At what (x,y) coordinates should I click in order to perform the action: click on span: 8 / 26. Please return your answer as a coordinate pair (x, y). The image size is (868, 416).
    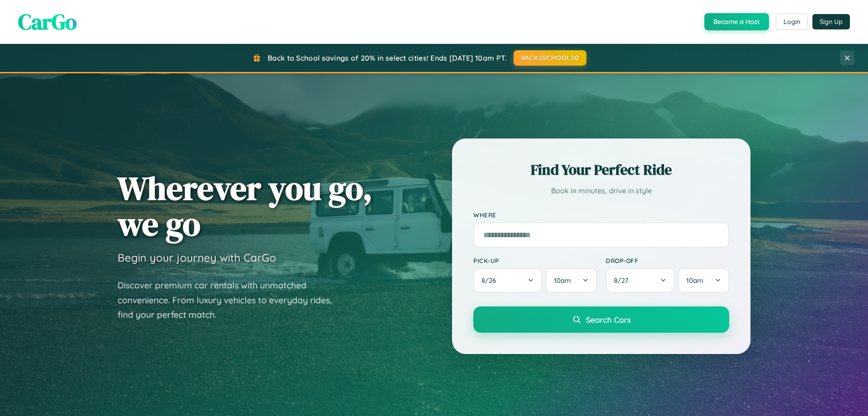
    Looking at the image, I should click on (491, 280).